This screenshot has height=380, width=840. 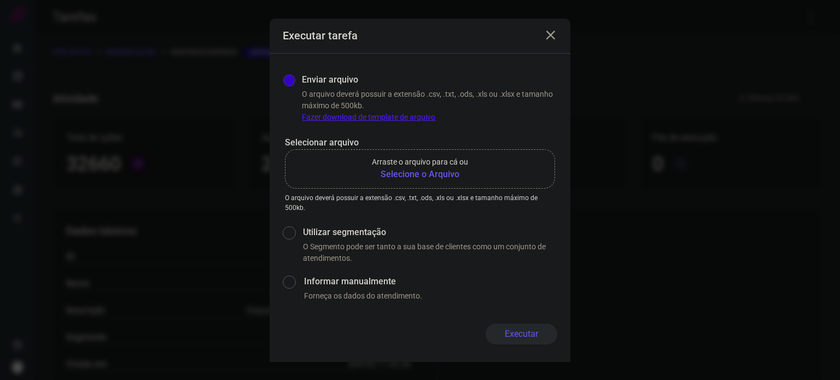 What do you see at coordinates (420, 174) in the screenshot?
I see `b: Selecione o Arquivo` at bounding box center [420, 174].